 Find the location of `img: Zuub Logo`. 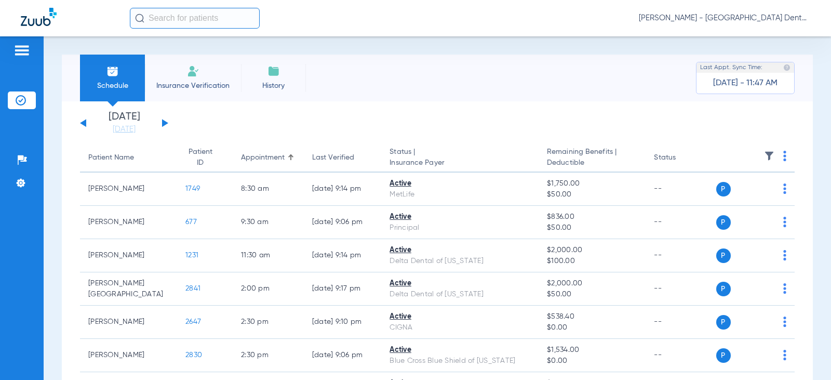

img: Zuub Logo is located at coordinates (38, 17).